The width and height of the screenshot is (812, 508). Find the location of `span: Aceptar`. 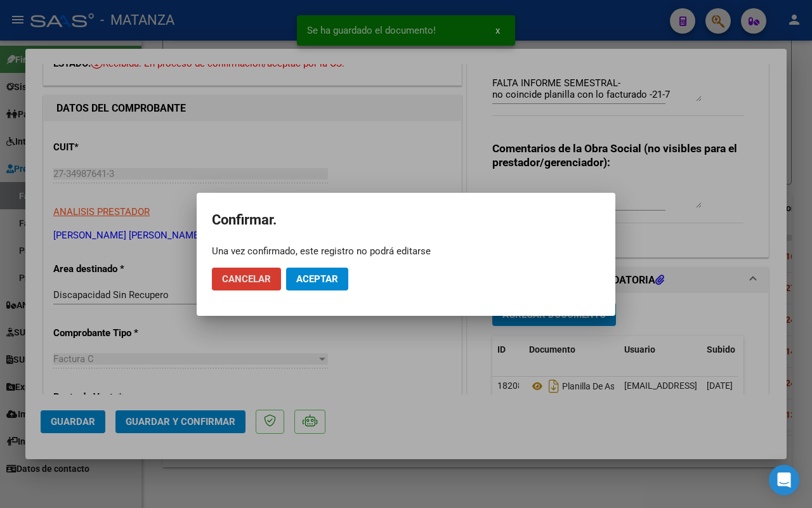

span: Aceptar is located at coordinates (317, 279).